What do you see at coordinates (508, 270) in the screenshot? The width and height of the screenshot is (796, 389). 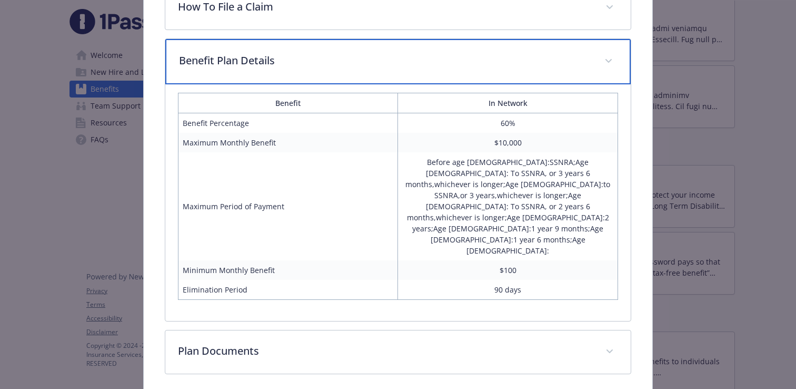 I see `td: $100` at bounding box center [508, 270].